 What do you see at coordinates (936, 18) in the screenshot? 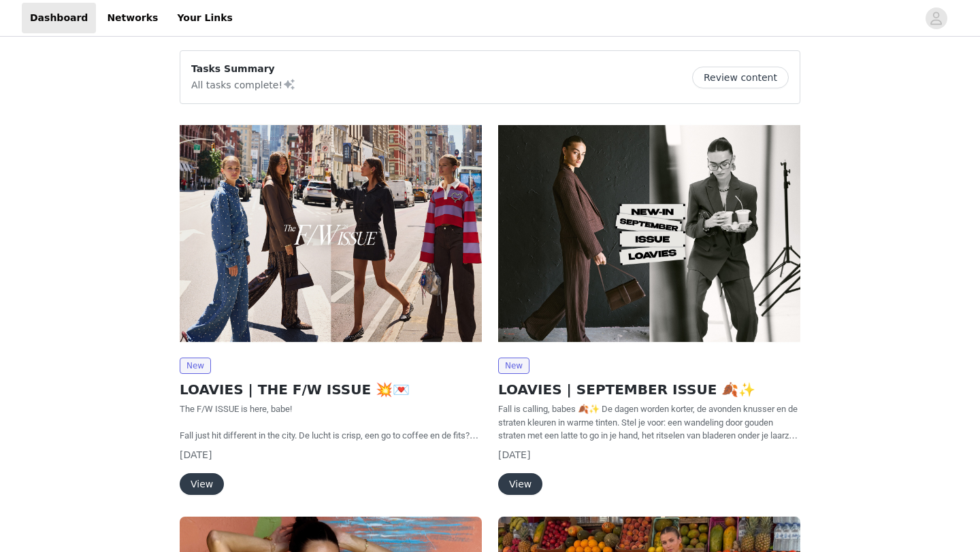
I see `div: avatar` at bounding box center [936, 18].